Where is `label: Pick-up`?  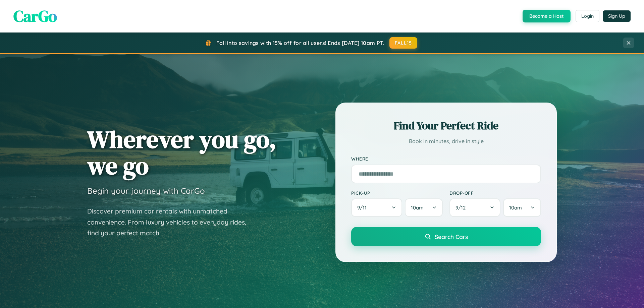
label: Pick-up is located at coordinates (397, 193).